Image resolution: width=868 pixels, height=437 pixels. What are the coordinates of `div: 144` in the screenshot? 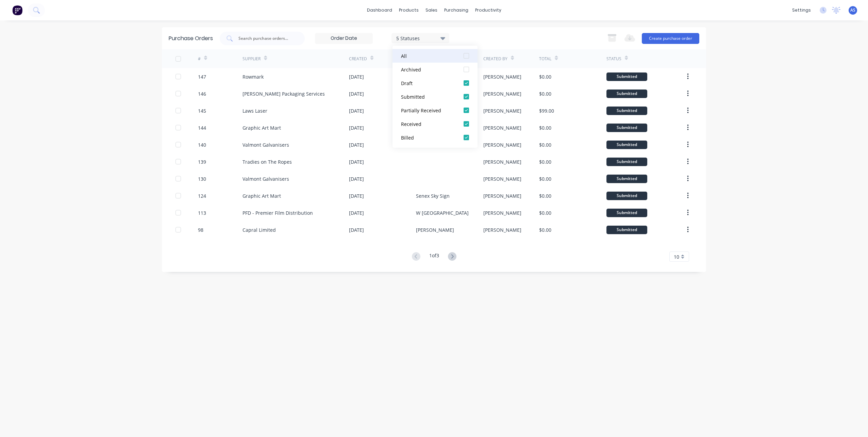 It's located at (202, 127).